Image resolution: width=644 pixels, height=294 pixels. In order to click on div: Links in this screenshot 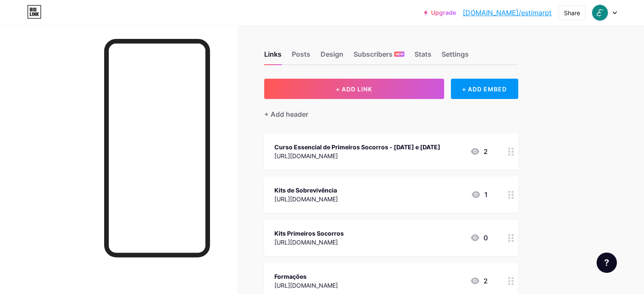, I will do `click(273, 57)`.